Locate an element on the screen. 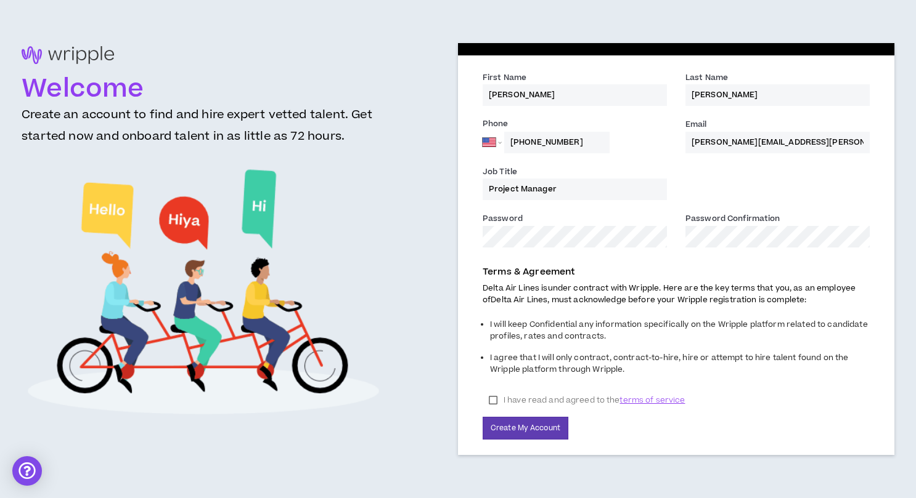  button: Create My Account is located at coordinates (525, 428).